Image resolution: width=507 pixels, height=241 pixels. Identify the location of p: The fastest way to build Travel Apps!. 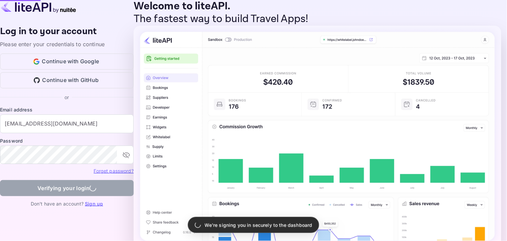
(317, 19).